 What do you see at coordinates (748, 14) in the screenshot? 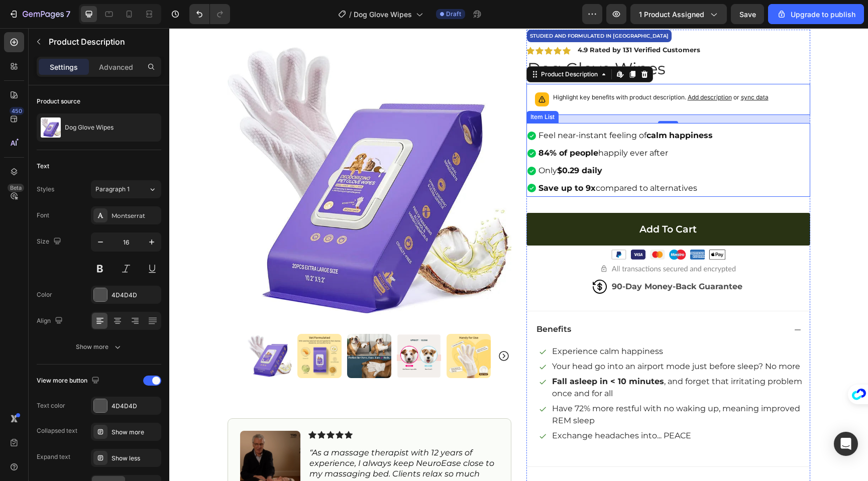
I see `span: Save` at bounding box center [748, 14].